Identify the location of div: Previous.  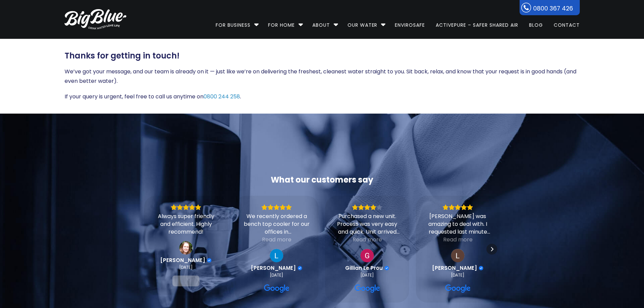
(152, 249).